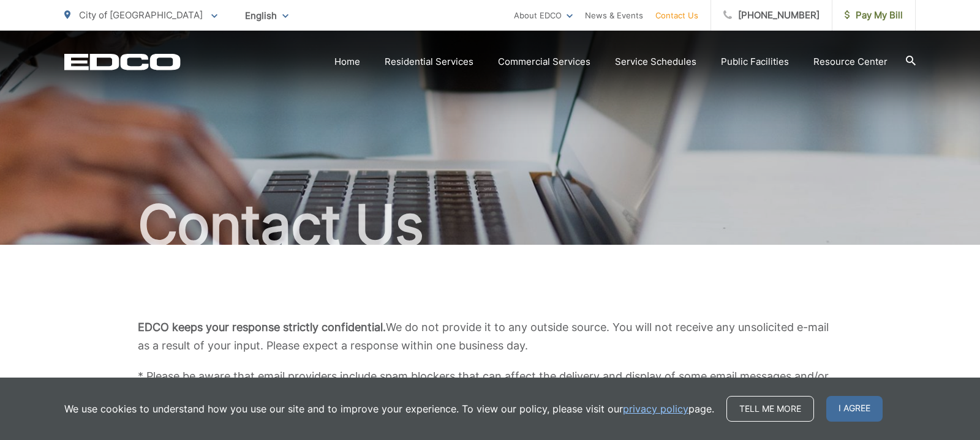 This screenshot has width=980, height=440. Describe the element at coordinates (262, 326) in the screenshot. I see `b: EDCO keeps your response strictly confidential.` at that location.